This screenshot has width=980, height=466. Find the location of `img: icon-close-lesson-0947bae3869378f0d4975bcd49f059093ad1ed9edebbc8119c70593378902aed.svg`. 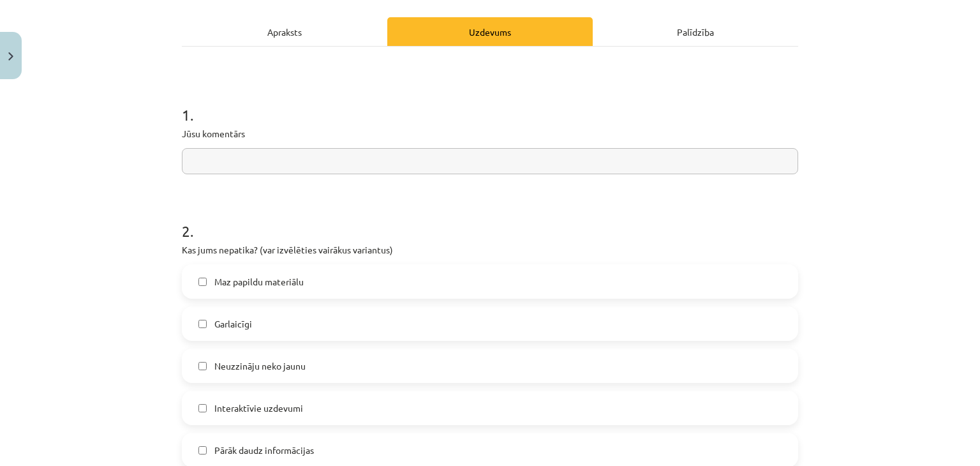

img: icon-close-lesson-0947bae3869378f0d4975bcd49f059093ad1ed9edebbc8119c70593378902aed.svg is located at coordinates (11, 56).